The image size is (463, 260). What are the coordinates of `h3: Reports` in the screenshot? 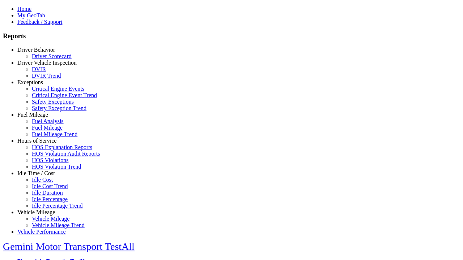 It's located at (231, 36).